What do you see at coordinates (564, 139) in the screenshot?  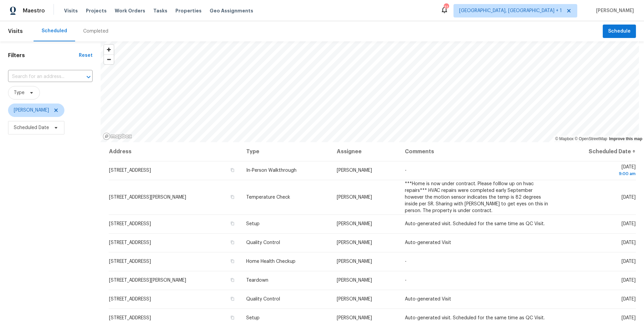 I see `a: Mapbox` at bounding box center [564, 139].